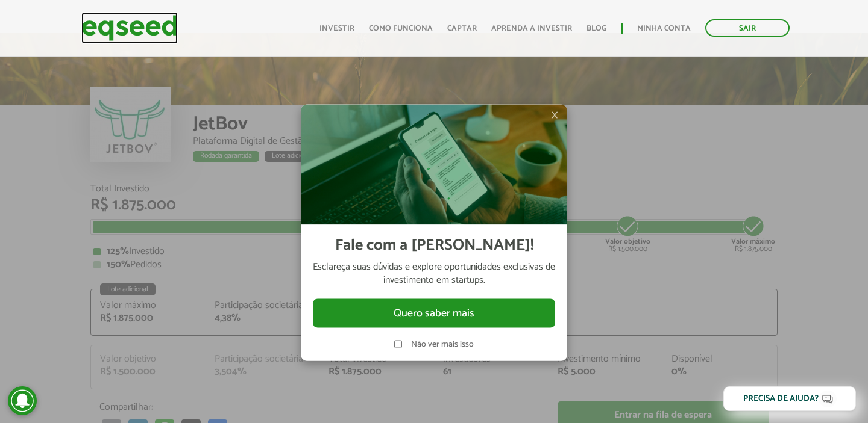 This screenshot has width=868, height=423. What do you see at coordinates (532, 28) in the screenshot?
I see `a: Aprenda a investir` at bounding box center [532, 28].